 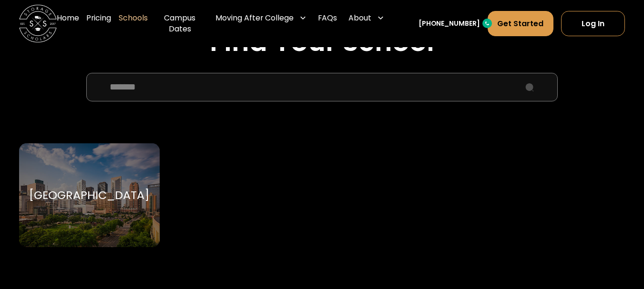 I want to click on a: home, so click(x=38, y=23).